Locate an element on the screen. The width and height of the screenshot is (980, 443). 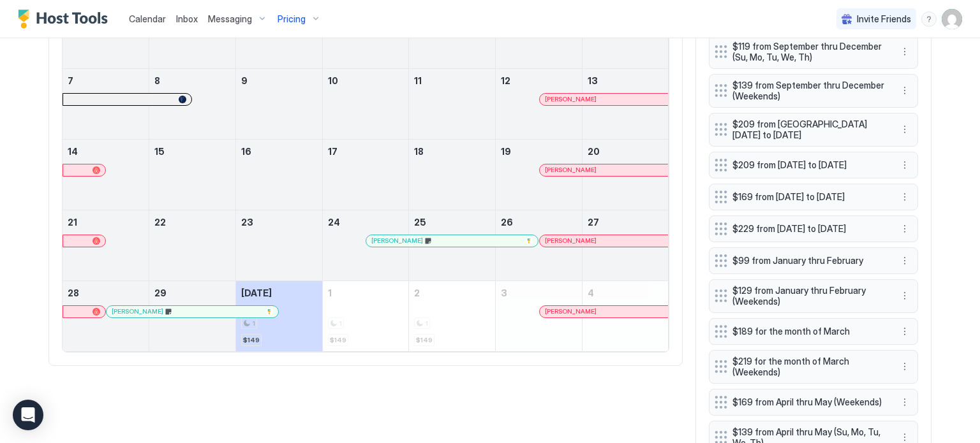
div: $99 from January thru February menu is located at coordinates (814, 261).